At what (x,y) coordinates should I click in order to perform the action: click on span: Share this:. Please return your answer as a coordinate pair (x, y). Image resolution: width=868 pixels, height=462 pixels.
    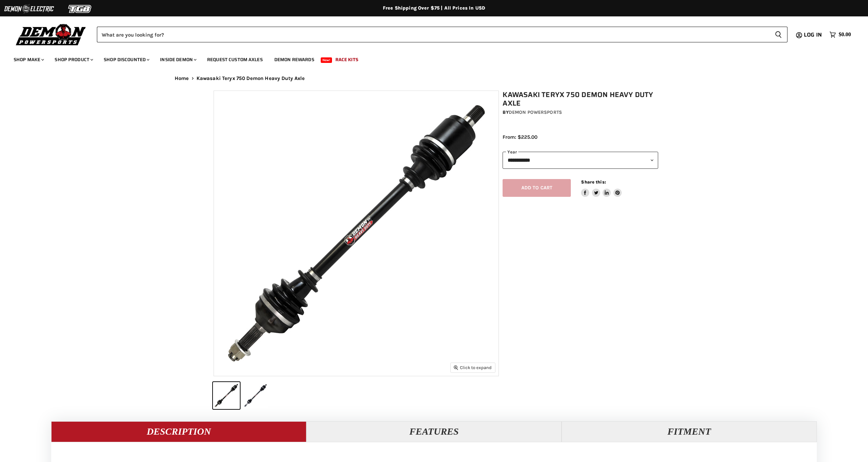
    Looking at the image, I should click on (594, 182).